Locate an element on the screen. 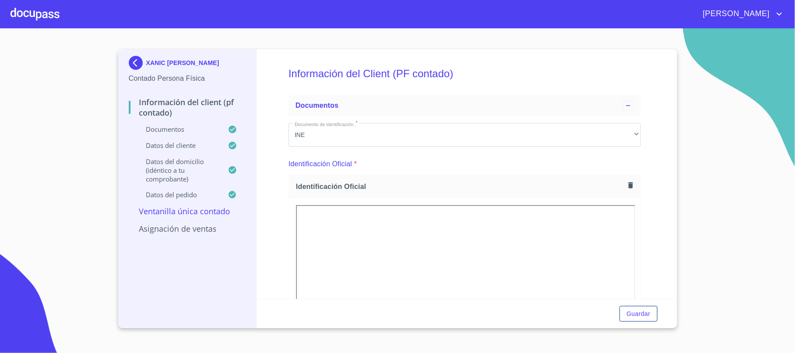  img: Docupass spot blue is located at coordinates (137, 63).